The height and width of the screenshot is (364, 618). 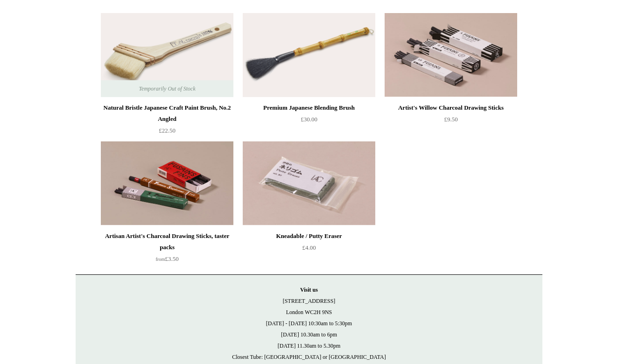 I want to click on a: Artisan Artist's Charcoal Drawing Sticks, taster packs from£3.50, so click(x=167, y=250).